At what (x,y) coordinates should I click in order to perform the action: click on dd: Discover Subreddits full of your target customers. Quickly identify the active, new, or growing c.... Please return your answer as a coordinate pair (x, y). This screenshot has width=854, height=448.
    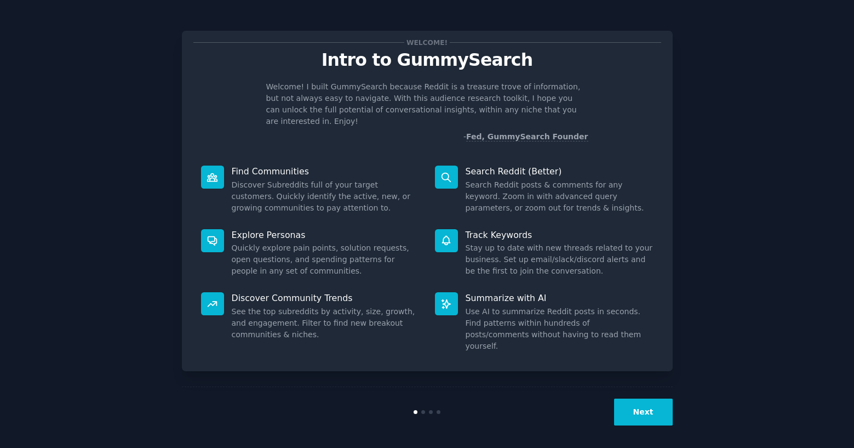
    Looking at the image, I should click on (325, 196).